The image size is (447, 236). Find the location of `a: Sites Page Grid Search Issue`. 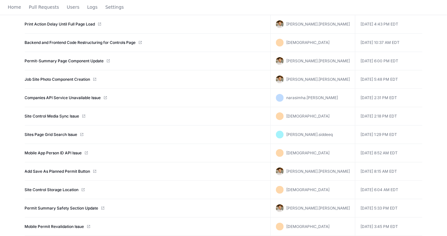

a: Sites Page Grid Search Issue is located at coordinates (51, 135).